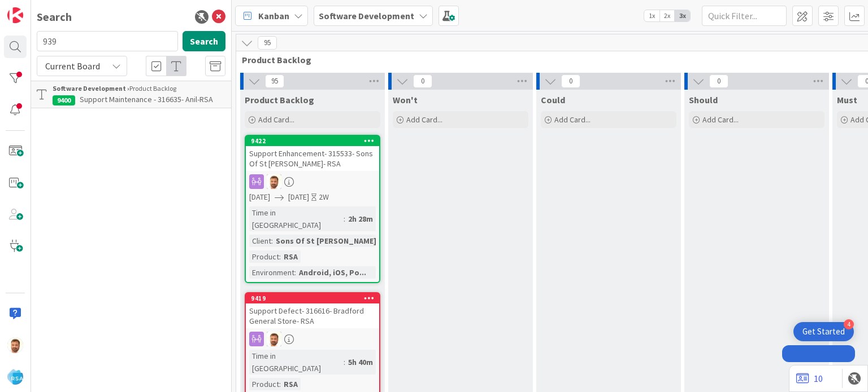 This screenshot has height=392, width=868. I want to click on input: Quick Filter..., so click(744, 16).